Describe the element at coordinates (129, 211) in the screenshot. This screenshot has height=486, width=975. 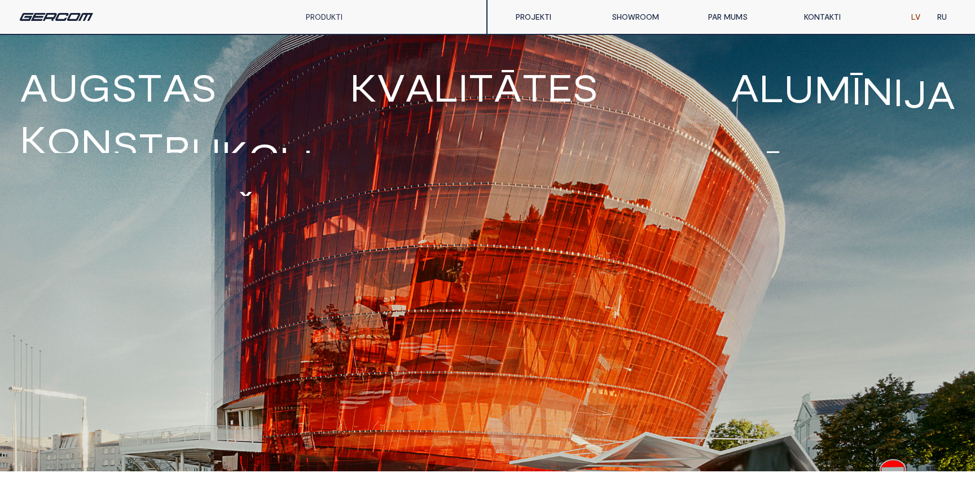
I see `span: T` at that location.